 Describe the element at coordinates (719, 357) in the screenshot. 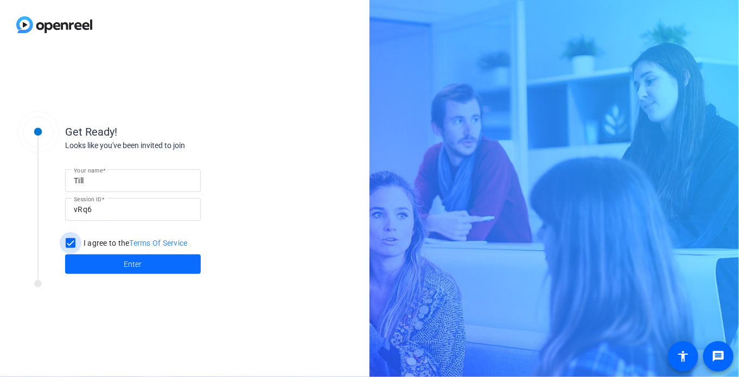

I see `mat-icon: message` at that location.